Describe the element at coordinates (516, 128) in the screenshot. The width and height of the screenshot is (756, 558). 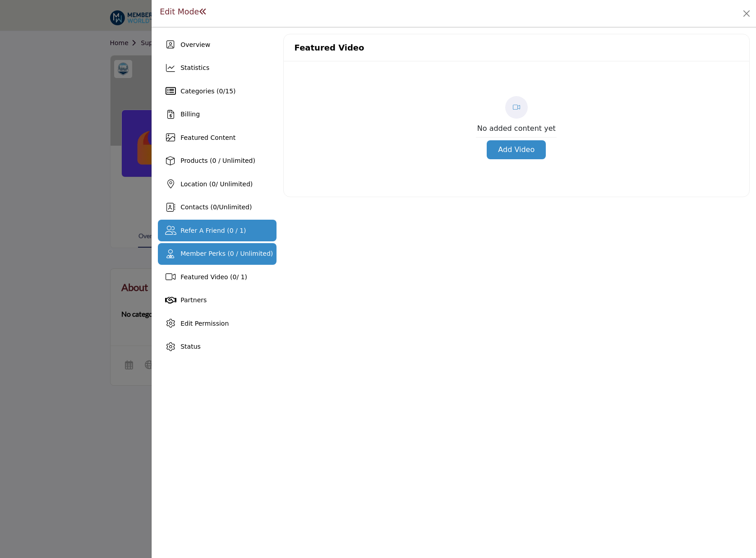
I see `p: No added content yet` at that location.